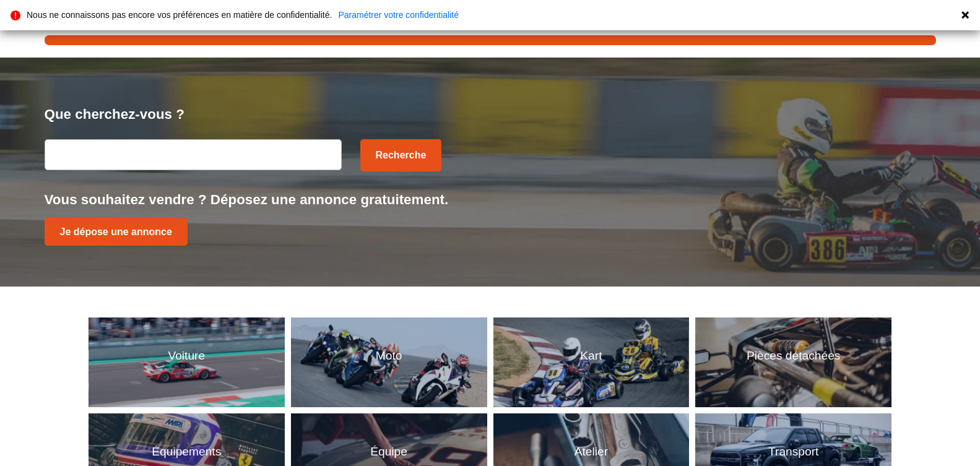  What do you see at coordinates (793, 355) in the screenshot?
I see `p: Pièces détachées` at bounding box center [793, 355].